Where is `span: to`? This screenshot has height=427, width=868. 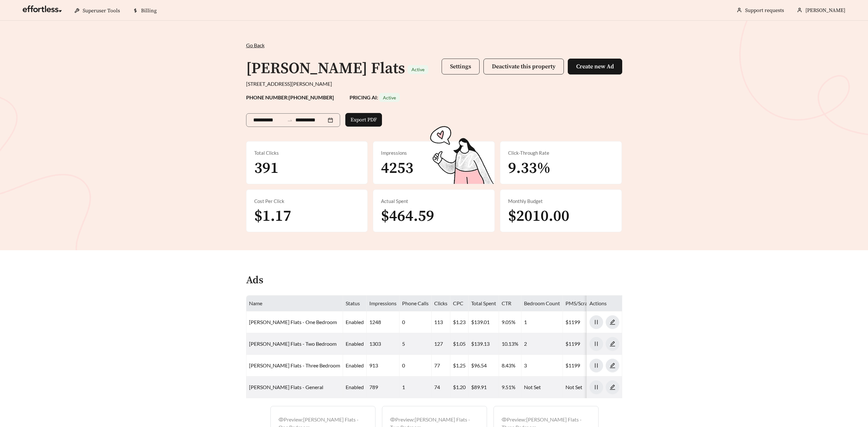 span: to is located at coordinates (290, 120).